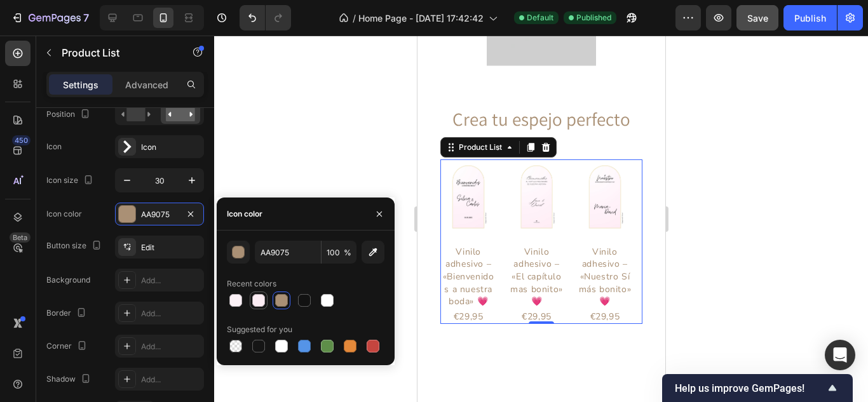 This screenshot has width=868, height=402. Describe the element at coordinates (187, 161) in the screenshot. I see `a: Vinilo adhesivo – «Nuestro Sí más bonito» 💗` at that location.